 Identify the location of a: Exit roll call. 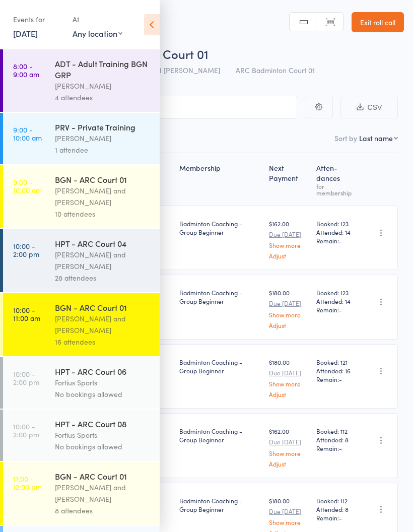
(378, 22).